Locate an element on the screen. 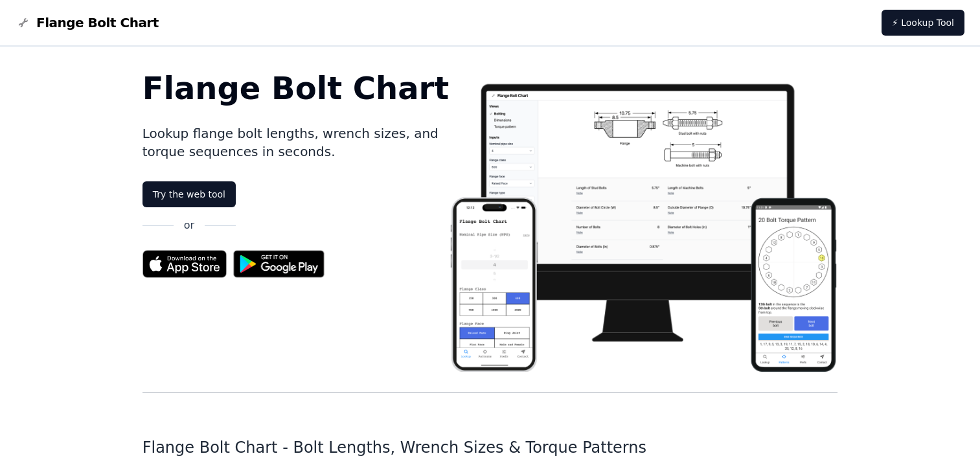  p: Lookup flange bolt lengths, wrench sizes, and torque sequences in seconds. is located at coordinates (296, 143).